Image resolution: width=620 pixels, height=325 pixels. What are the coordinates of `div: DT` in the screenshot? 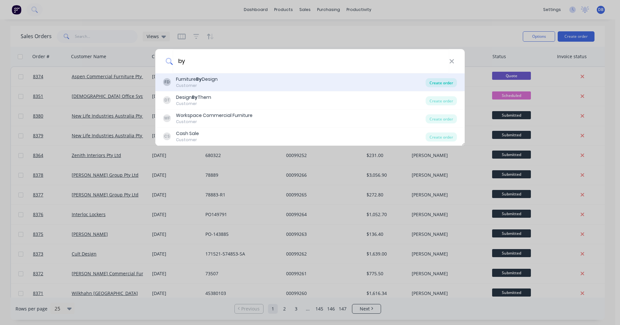 It's located at (167, 100).